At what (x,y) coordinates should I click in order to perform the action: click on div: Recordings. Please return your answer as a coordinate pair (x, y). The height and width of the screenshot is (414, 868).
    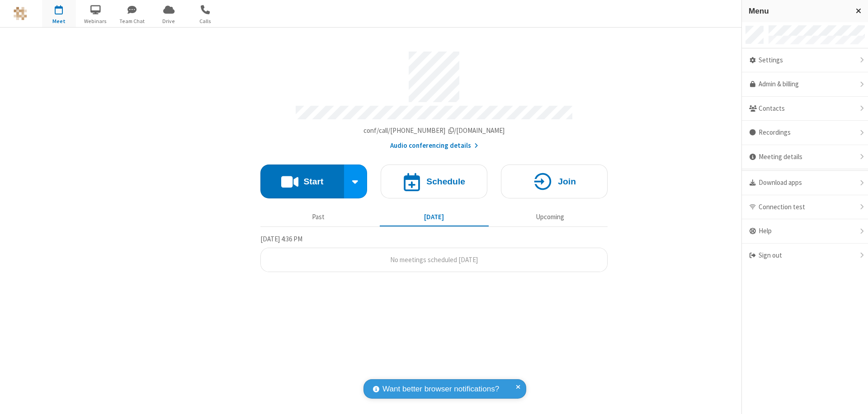
    Looking at the image, I should click on (804, 133).